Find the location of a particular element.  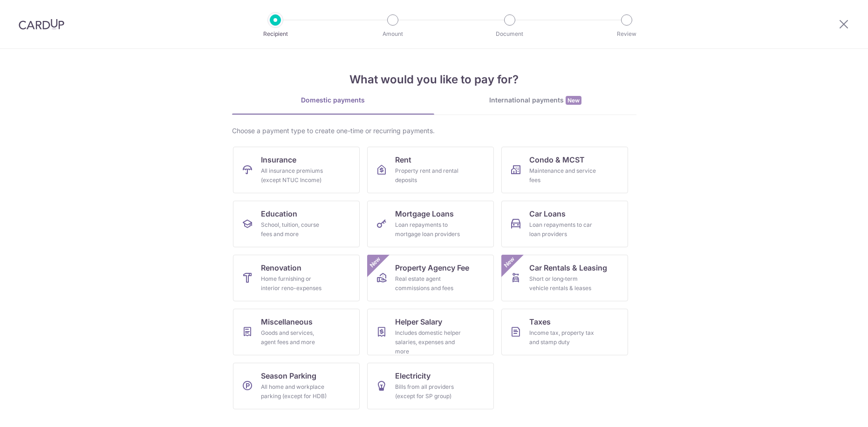

span: Rent is located at coordinates (403, 160).